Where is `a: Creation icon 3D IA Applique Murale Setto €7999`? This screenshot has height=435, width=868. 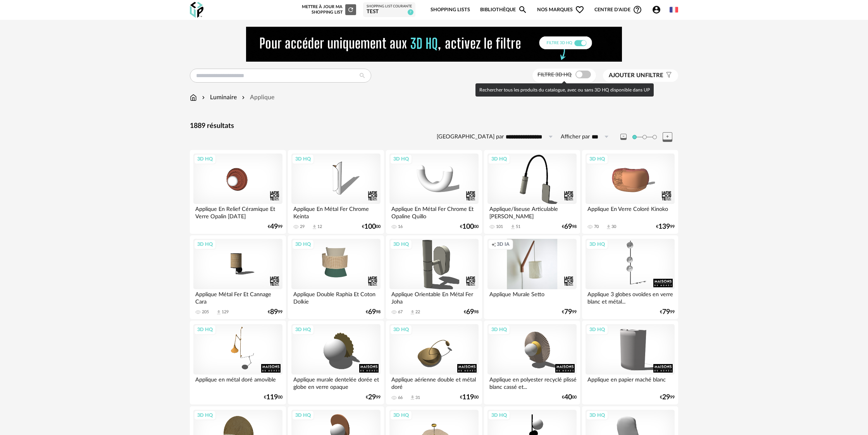
a: Creation icon 3D IA Applique Murale Setto €7999 is located at coordinates (532, 277).